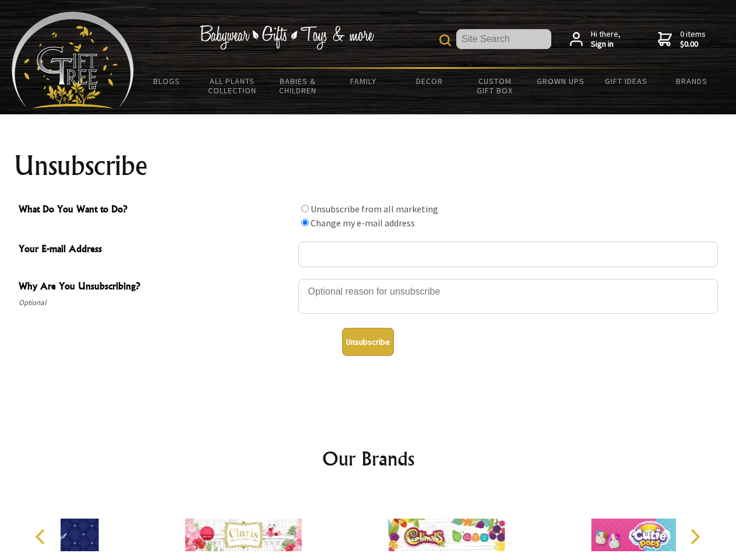 The width and height of the screenshot is (736, 560). Describe the element at coordinates (368, 165) in the screenshot. I see `h1: Unsubscribe` at that location.